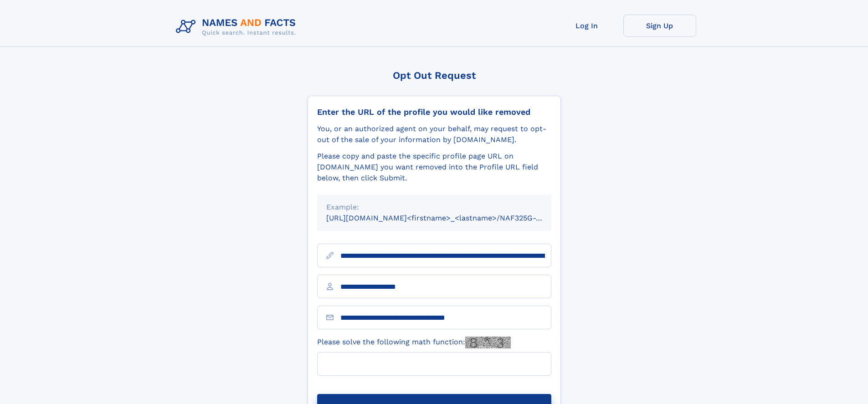  What do you see at coordinates (659, 26) in the screenshot?
I see `a: Sign Up` at bounding box center [659, 26].